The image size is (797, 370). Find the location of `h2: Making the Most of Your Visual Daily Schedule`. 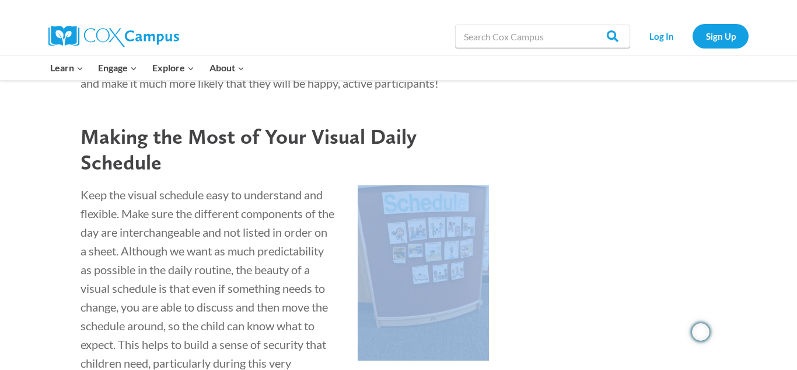

h2: Making the Most of Your Visual Daily Schedule is located at coordinates (285, 149).